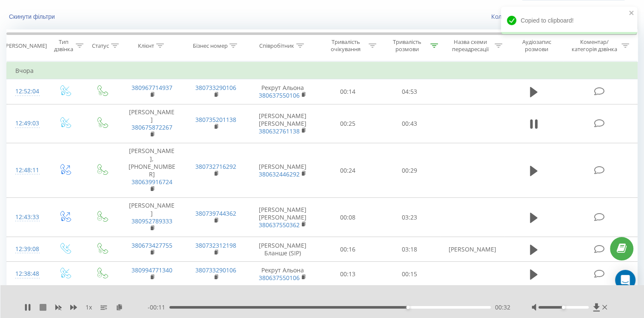 This screenshot has height=318, width=644. What do you see at coordinates (348, 124) in the screenshot?
I see `td: 00:25` at bounding box center [348, 124].